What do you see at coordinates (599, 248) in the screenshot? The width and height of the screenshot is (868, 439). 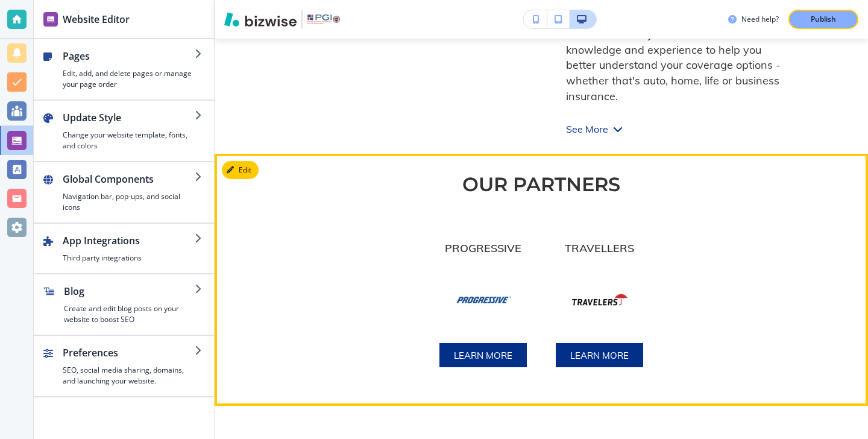 I see `h3: TRAVELLERS` at bounding box center [599, 248].